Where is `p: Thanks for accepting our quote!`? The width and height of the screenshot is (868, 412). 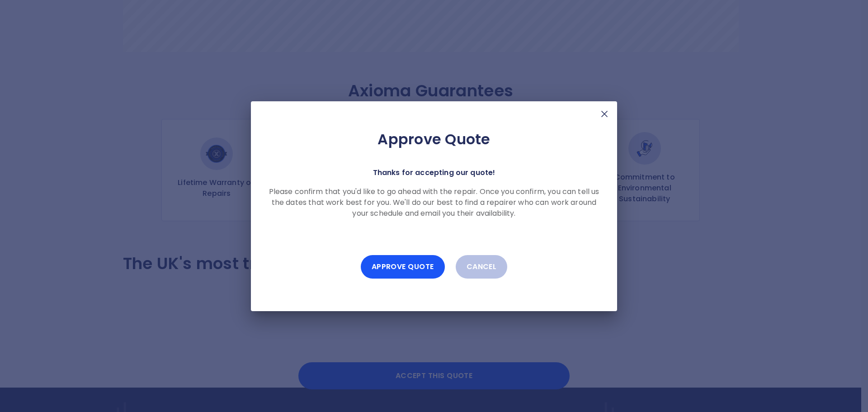 p: Thanks for accepting our quote! is located at coordinates (434, 173).